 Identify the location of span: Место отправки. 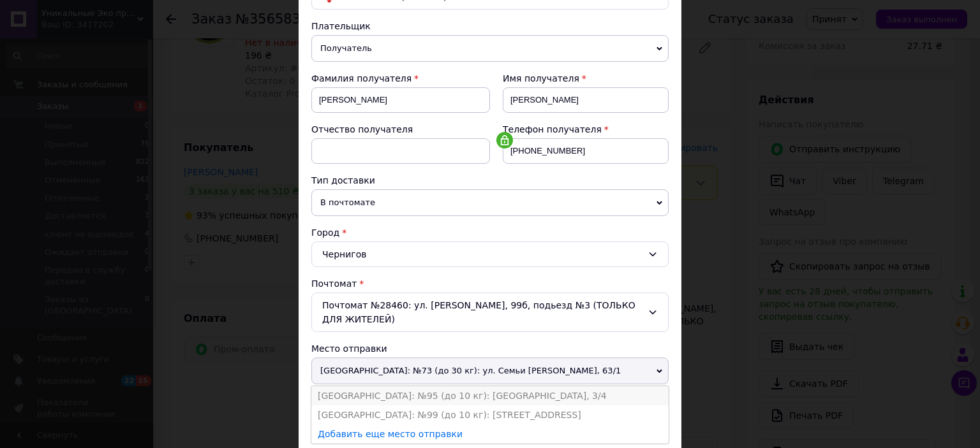
(350, 349).